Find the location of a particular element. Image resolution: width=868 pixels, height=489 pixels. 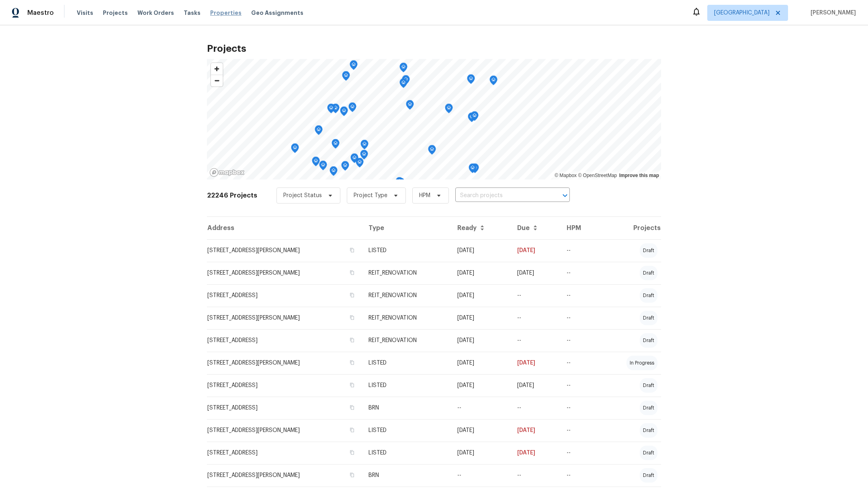

th: Projects is located at coordinates (631, 228).